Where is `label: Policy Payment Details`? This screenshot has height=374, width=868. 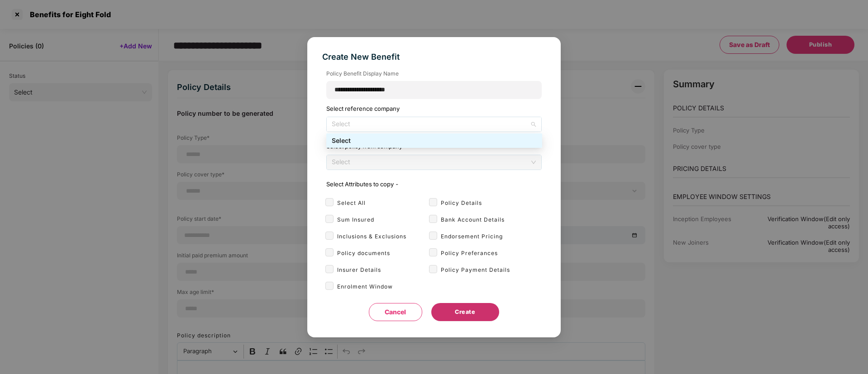 label: Policy Payment Details is located at coordinates (475, 269).